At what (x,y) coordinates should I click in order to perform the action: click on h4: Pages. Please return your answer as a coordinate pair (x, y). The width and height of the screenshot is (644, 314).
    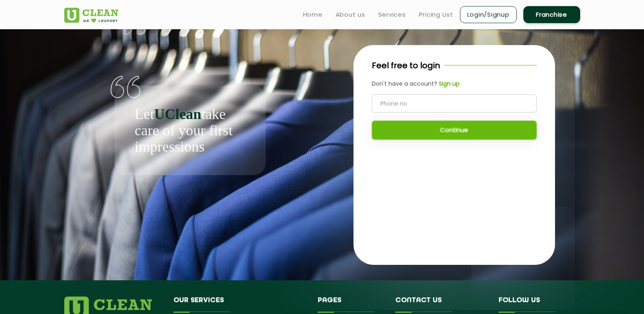
    Looking at the image, I should click on (350, 304).